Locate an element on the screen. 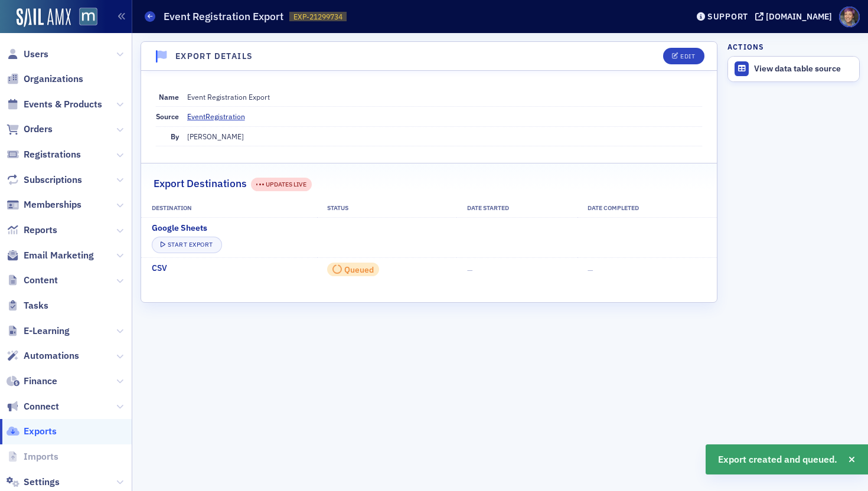 Image resolution: width=868 pixels, height=491 pixels. th: Date Started is located at coordinates (516, 209).